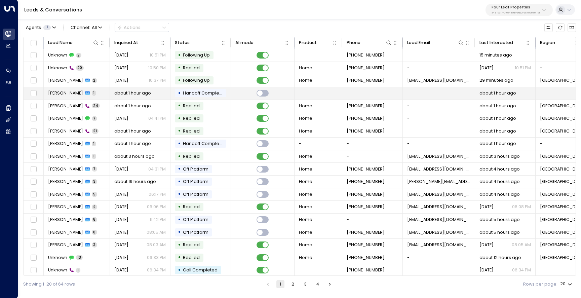 The height and width of the screenshot is (298, 581). Describe the element at coordinates (365, 80) in the screenshot. I see `span: +19895441191` at that location.